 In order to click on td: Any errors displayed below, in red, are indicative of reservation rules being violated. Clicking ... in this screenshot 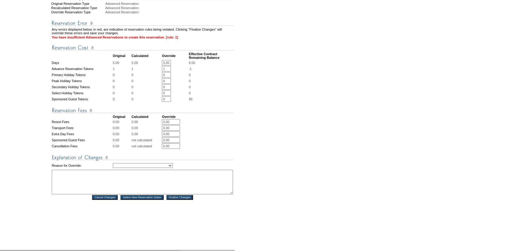, I will do `click(143, 31)`.